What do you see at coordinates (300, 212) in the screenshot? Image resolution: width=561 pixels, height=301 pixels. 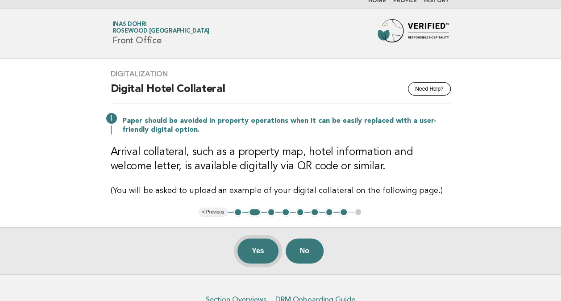 I see `button: 5` at bounding box center [300, 212].